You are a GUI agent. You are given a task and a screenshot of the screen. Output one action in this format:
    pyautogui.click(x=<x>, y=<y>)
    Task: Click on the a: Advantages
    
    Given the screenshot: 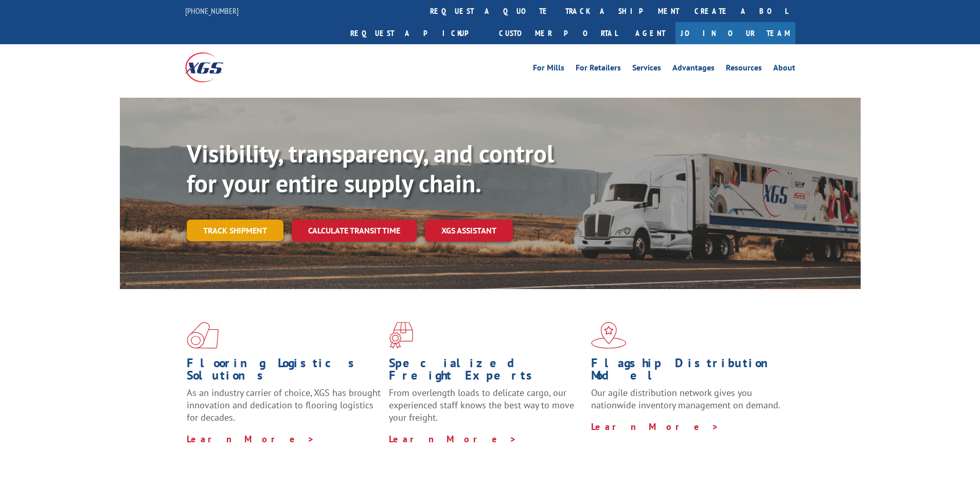 What is the action you would take?
    pyautogui.click(x=694, y=69)
    